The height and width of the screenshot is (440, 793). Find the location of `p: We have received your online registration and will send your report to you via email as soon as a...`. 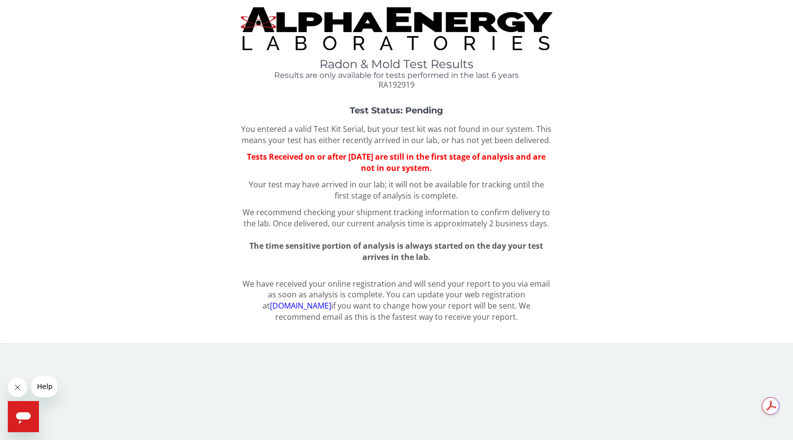

p: We have received your online registration and will send your report to you via email as soon as a... is located at coordinates (396, 301).